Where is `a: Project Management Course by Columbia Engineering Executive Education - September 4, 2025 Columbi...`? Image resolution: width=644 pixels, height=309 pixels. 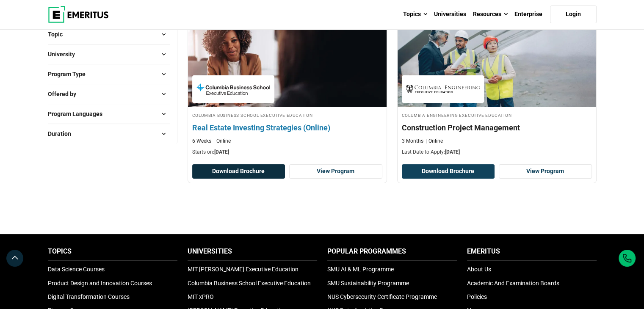
a: Project Management Course by Columbia Engineering Executive Education - September 4, 2025 Columbi... is located at coordinates (497, 91).